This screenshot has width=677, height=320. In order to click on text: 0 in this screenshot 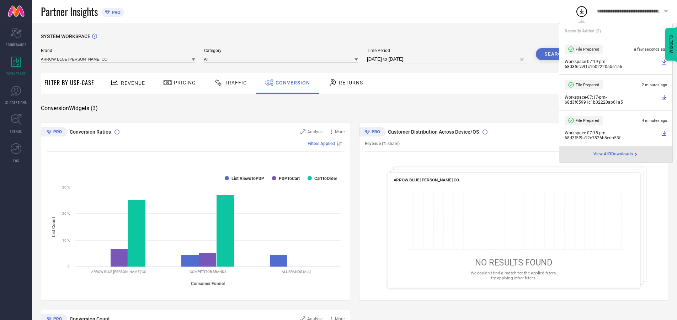, I will do `click(69, 266)`.